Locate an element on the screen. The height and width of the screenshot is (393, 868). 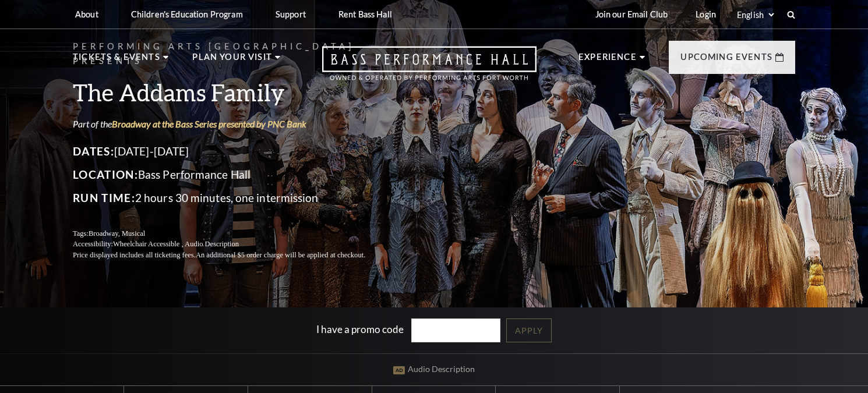
a: Broadway at the Bass Series presented by PNC Bank is located at coordinates (209, 123).